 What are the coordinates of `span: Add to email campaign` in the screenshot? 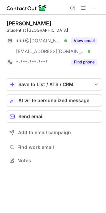 It's located at (44, 133).